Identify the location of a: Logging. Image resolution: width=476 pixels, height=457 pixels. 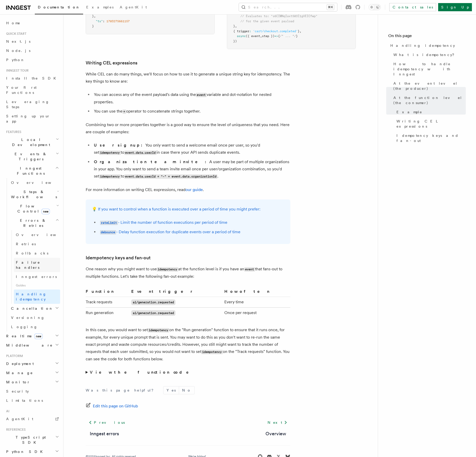
(34, 327).